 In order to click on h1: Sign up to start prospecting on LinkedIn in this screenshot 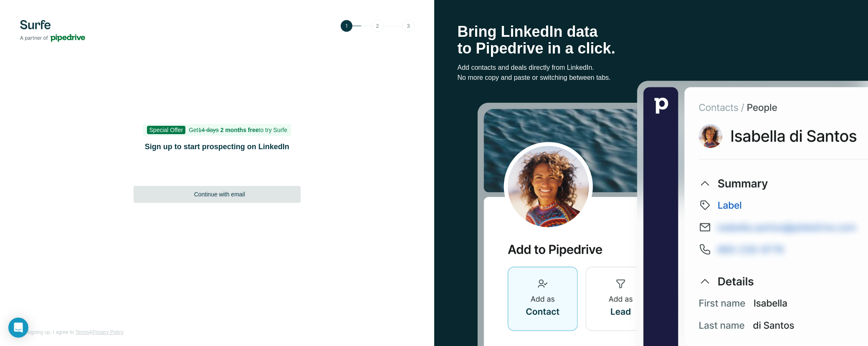, I will do `click(217, 146)`.